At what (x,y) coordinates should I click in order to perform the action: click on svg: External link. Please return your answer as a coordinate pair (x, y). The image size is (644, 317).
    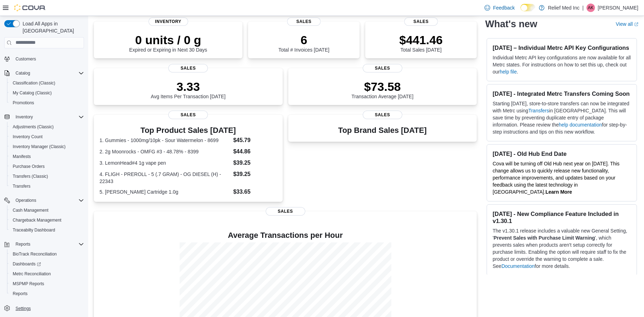
    Looking at the image, I should click on (636, 24).